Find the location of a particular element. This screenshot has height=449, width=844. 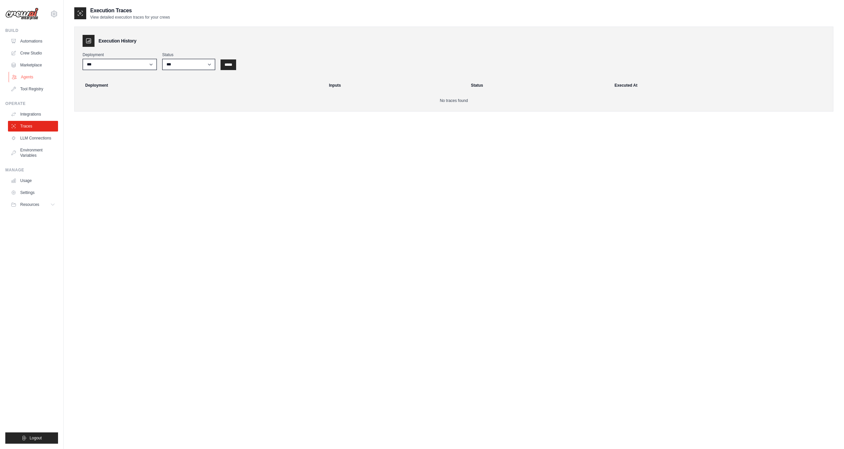

div: Operate is located at coordinates (32, 104).